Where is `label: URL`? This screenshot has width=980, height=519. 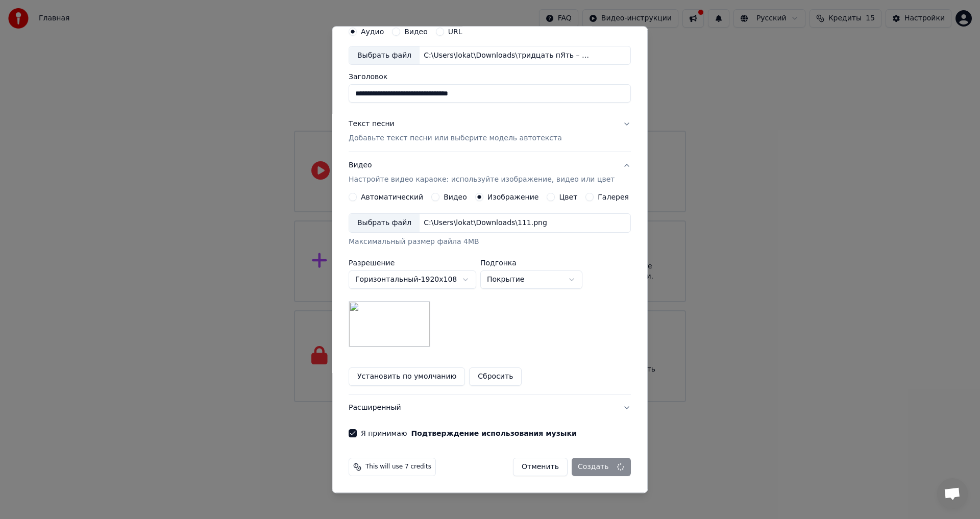
label: URL is located at coordinates (455, 32).